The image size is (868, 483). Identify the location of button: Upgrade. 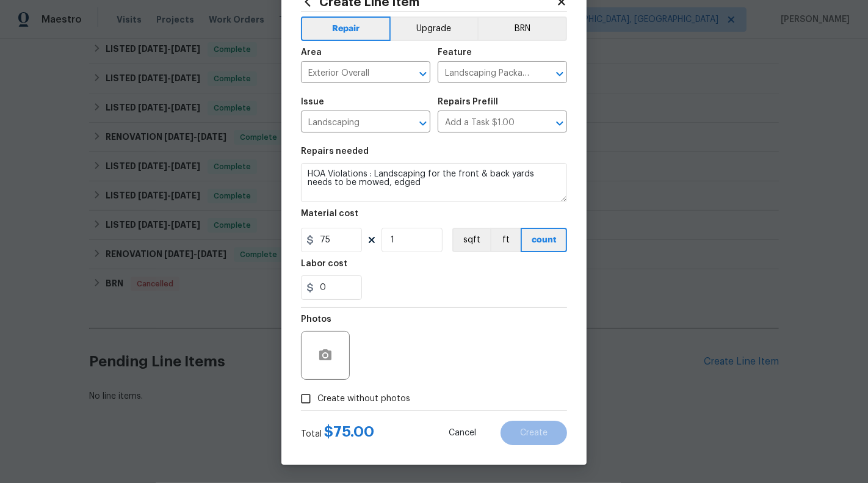
(434, 29).